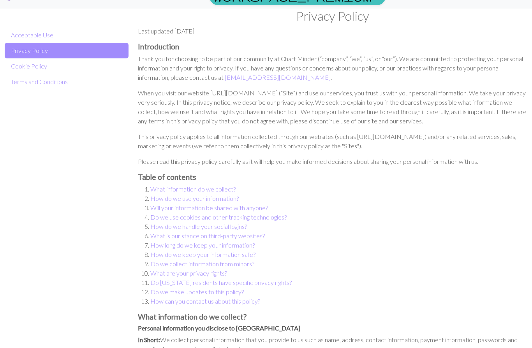 The image size is (532, 348). Describe the element at coordinates (332, 46) in the screenshot. I see `h3: Introduction` at that location.